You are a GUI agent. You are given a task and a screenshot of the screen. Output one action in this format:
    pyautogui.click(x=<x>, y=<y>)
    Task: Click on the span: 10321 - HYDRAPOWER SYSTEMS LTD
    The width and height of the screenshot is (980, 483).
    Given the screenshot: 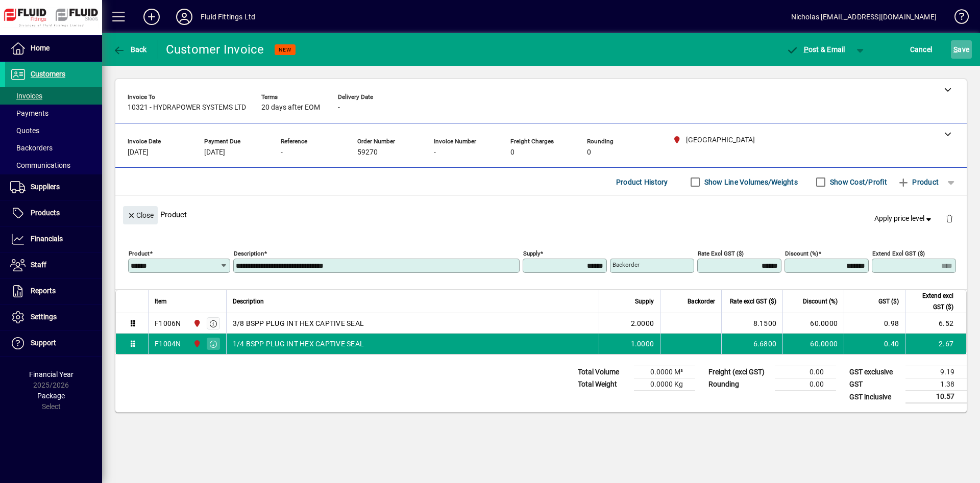 What is the action you would take?
    pyautogui.click(x=187, y=108)
    